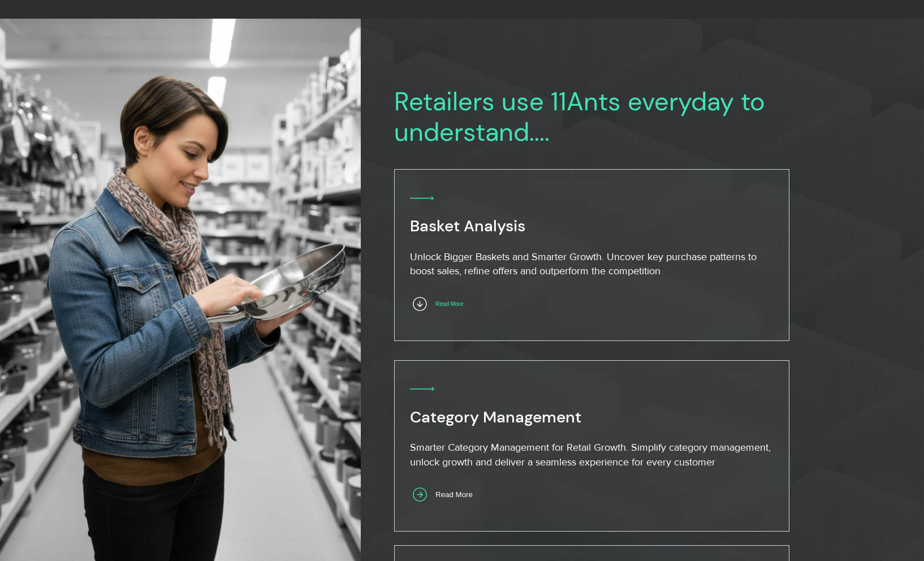 The height and width of the screenshot is (561, 924). What do you see at coordinates (591, 264) in the screenshot?
I see `p: Unlock Bigger Baskets and Smarter Growth. Uncover key purchase patterns to boost sales, refine of...` at bounding box center [591, 264].